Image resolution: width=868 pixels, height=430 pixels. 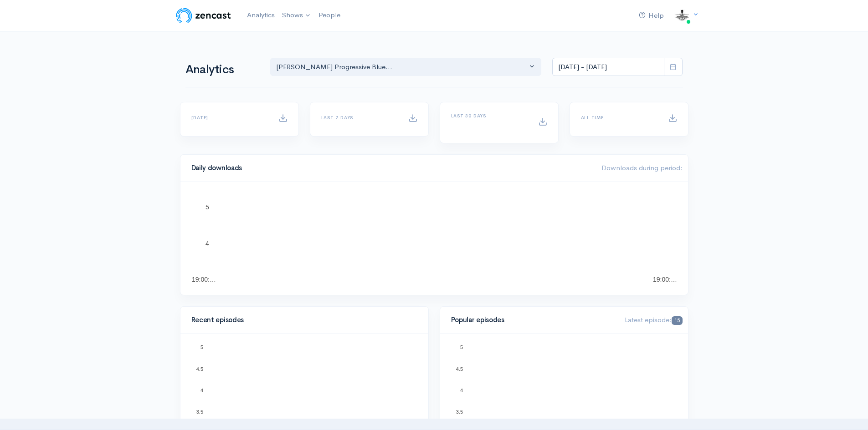 What do you see at coordinates (301, 320) in the screenshot?
I see `h4: Recent episodes` at bounding box center [301, 320].